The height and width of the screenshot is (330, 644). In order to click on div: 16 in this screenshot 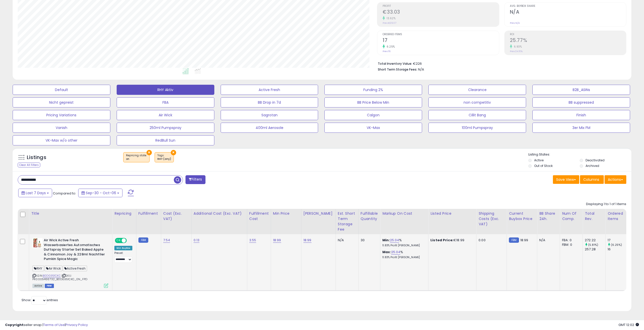, I will do `click(618, 249)`.